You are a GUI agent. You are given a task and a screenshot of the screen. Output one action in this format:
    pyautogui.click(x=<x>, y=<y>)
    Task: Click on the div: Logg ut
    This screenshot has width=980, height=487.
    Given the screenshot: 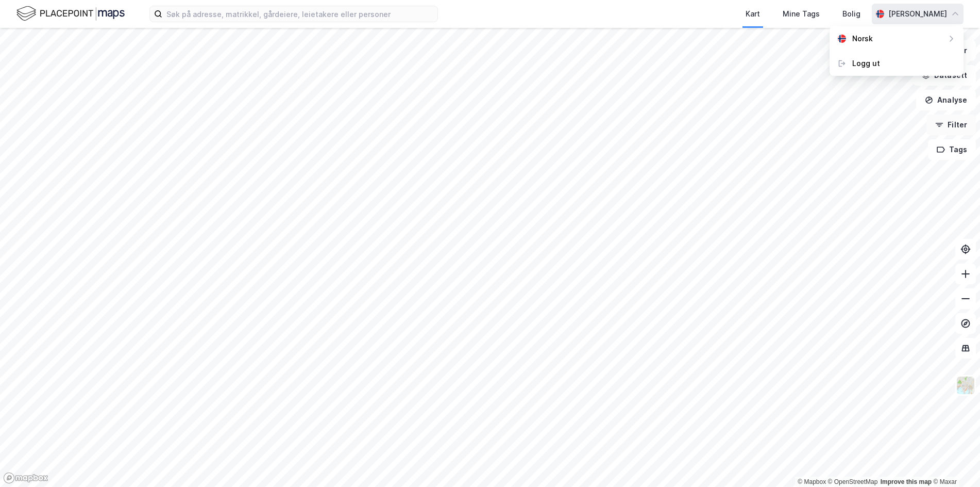 What is the action you would take?
    pyautogui.click(x=866, y=63)
    